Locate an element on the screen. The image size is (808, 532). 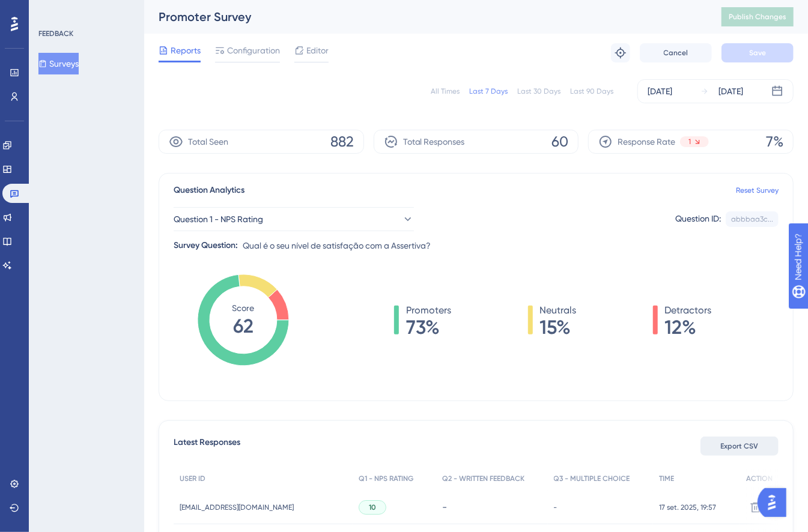
span: USER ID is located at coordinates (192, 479).